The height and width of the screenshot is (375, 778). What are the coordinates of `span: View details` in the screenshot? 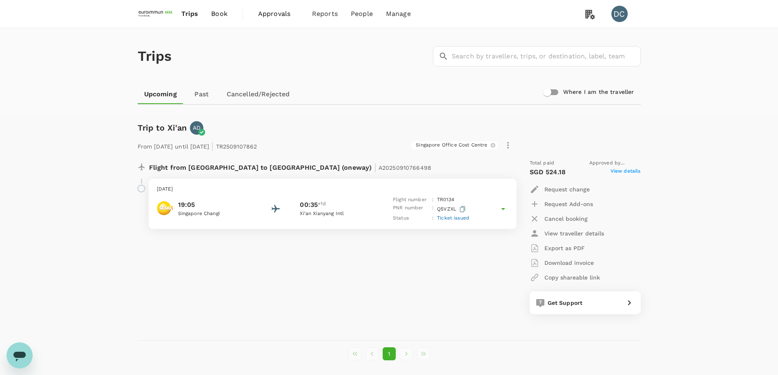 It's located at (626, 172).